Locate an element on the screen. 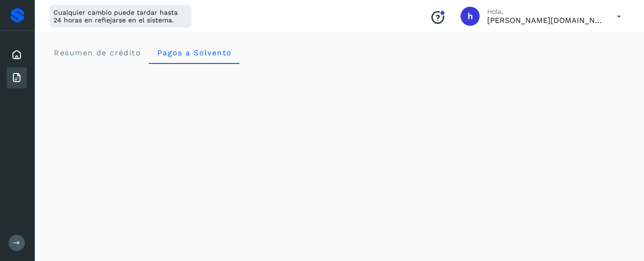 The height and width of the screenshot is (261, 644). span: Pagos a Solvento is located at coordinates (194, 53).